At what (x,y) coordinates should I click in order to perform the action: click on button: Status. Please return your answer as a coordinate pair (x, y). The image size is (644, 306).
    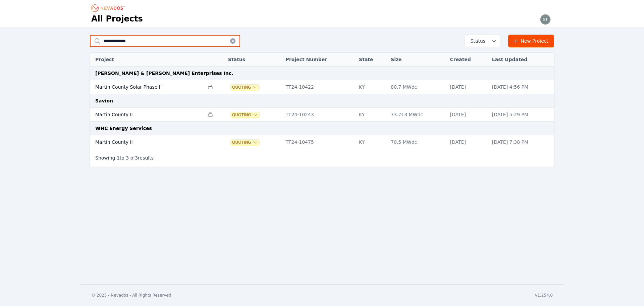
    Looking at the image, I should click on (483, 41).